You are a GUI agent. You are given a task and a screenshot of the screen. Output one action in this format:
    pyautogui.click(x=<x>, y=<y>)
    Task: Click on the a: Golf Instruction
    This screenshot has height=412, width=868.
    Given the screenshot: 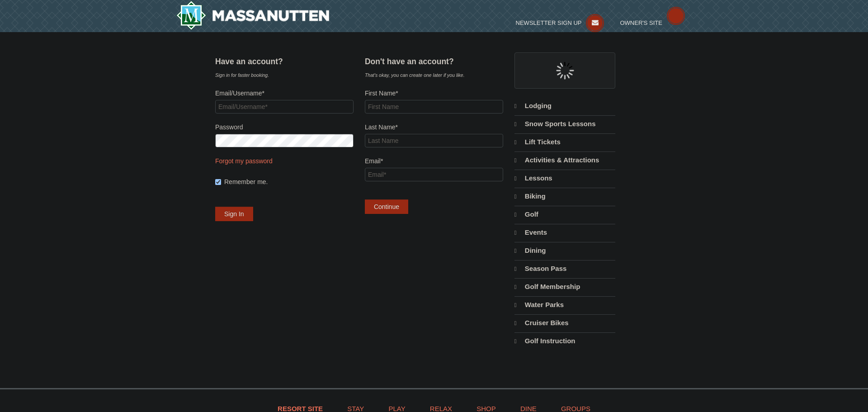 What is the action you would take?
    pyautogui.click(x=565, y=341)
    